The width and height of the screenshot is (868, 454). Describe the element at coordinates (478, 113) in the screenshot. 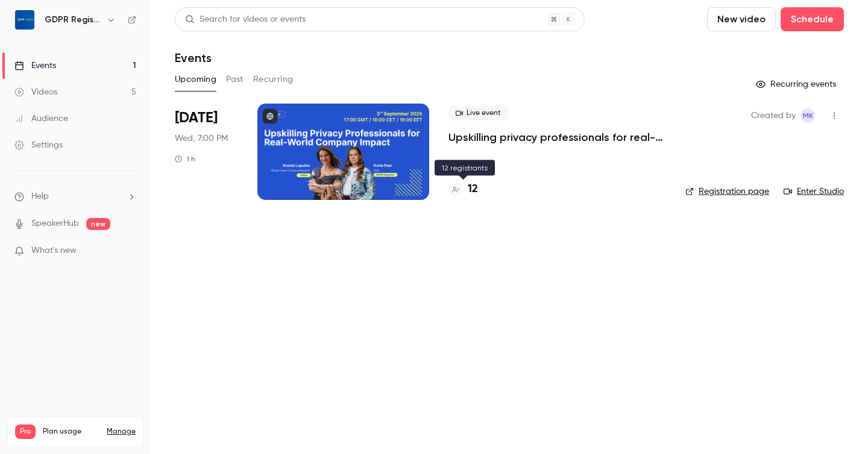

I see `span: Live event` at that location.